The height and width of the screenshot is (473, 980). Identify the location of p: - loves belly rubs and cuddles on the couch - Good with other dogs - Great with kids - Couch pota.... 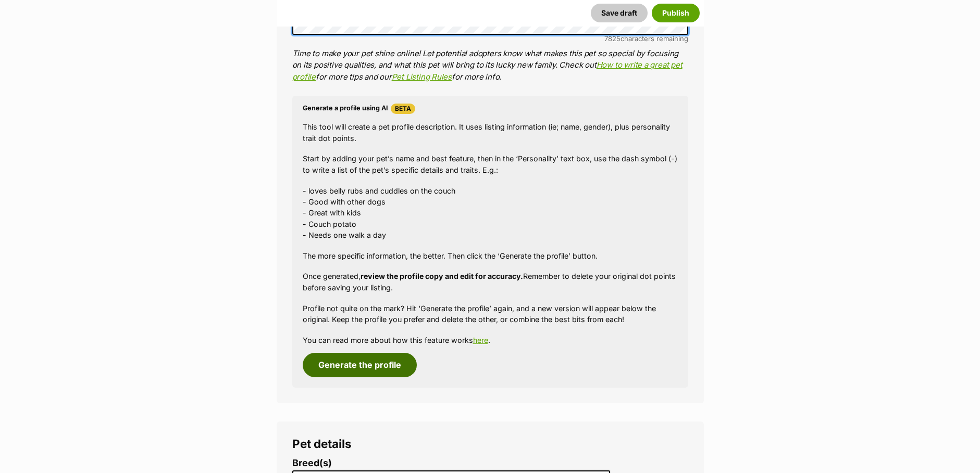
(490, 213).